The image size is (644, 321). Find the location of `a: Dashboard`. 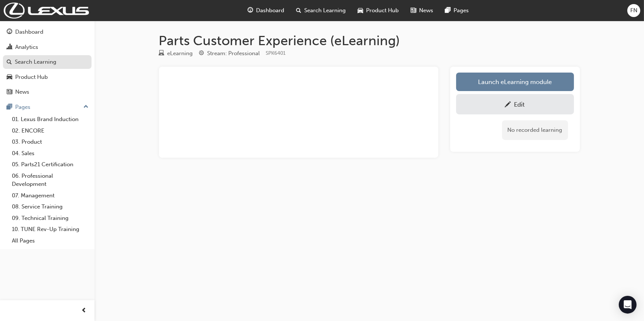

a: Dashboard is located at coordinates (47, 32).